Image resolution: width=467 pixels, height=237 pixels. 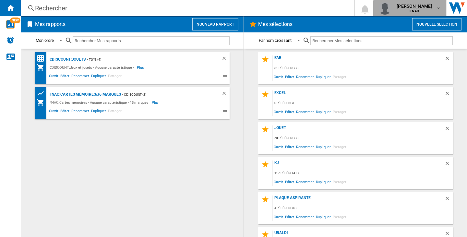 I want to click on div: plaque aspirante, so click(x=358, y=200).